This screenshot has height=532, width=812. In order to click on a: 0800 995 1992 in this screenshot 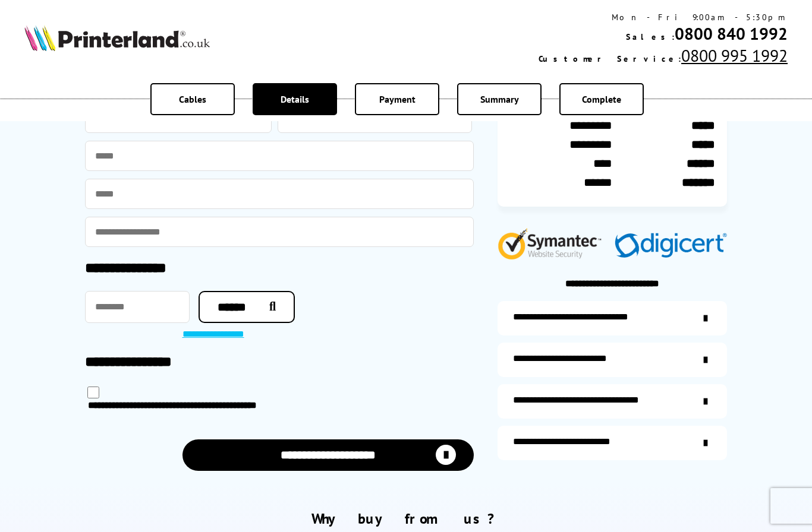, I will do `click(734, 56)`.